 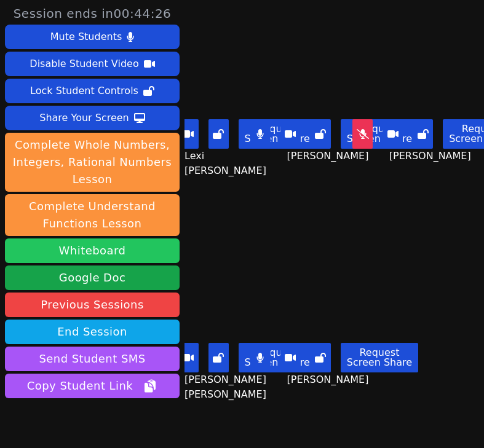 I want to click on button: Mute Students, so click(x=93, y=37).